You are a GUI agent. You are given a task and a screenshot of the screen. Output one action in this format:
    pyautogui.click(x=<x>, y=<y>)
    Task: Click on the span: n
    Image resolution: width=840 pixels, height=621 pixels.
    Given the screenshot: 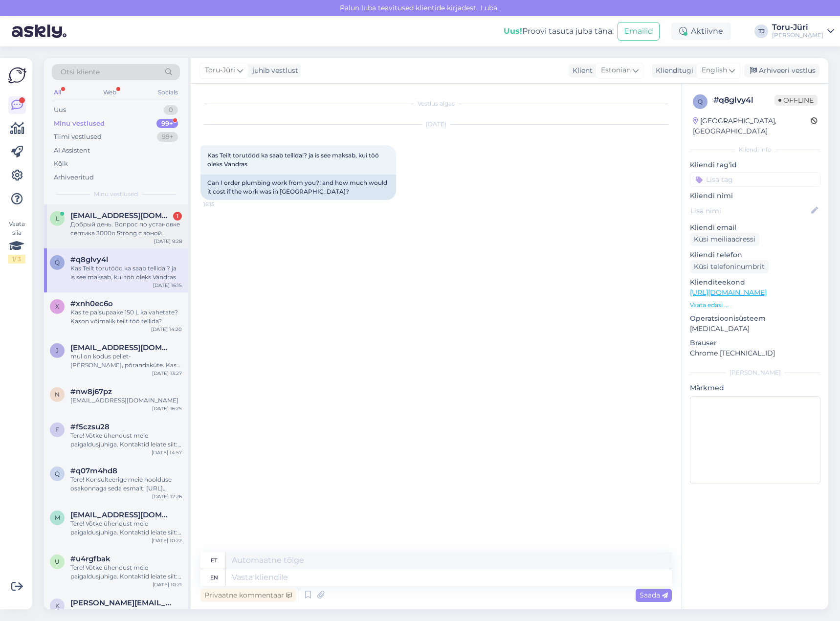 What is the action you would take?
    pyautogui.click(x=57, y=394)
    